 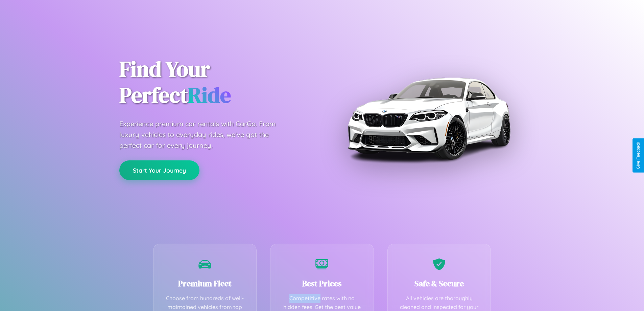 I want to click on h1: Find Your Perfect, so click(x=216, y=82).